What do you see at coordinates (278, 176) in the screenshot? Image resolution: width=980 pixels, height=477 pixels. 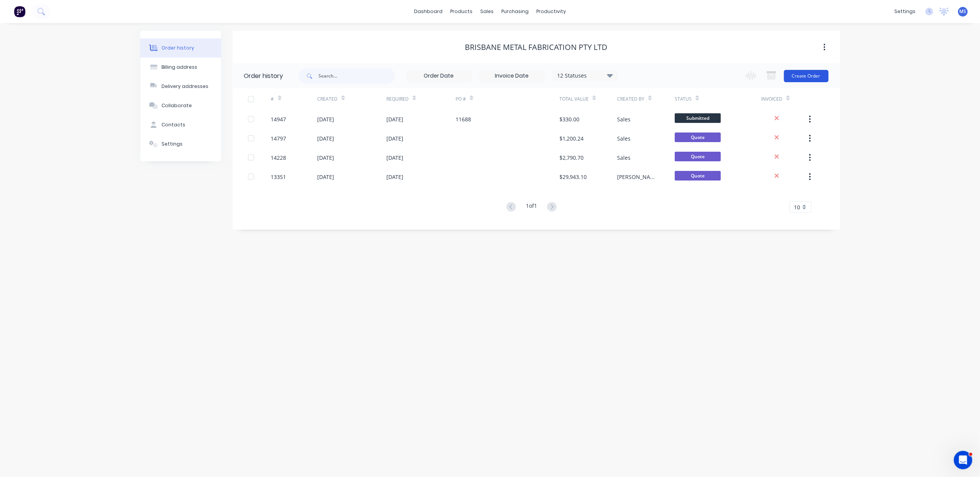 I see `div: 13351` at bounding box center [278, 176].